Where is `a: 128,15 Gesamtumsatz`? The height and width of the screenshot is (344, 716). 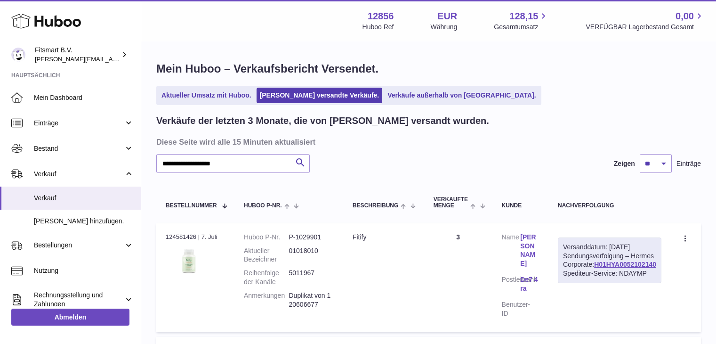 a: 128,15 Gesamtumsatz is located at coordinates (521, 21).